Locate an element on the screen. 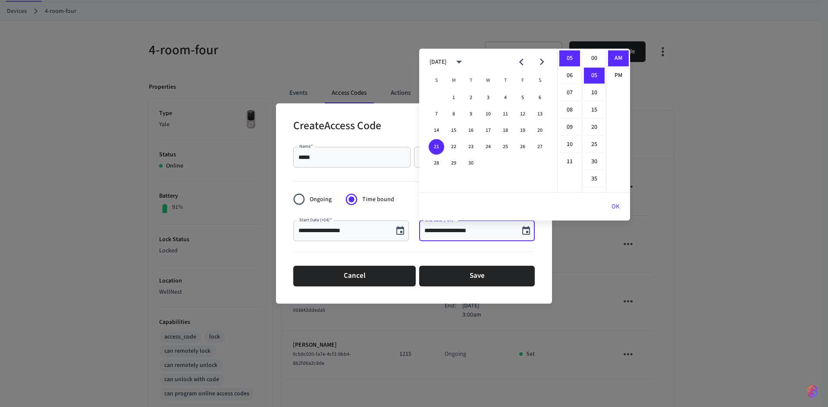  button: 30 is located at coordinates (471, 163).